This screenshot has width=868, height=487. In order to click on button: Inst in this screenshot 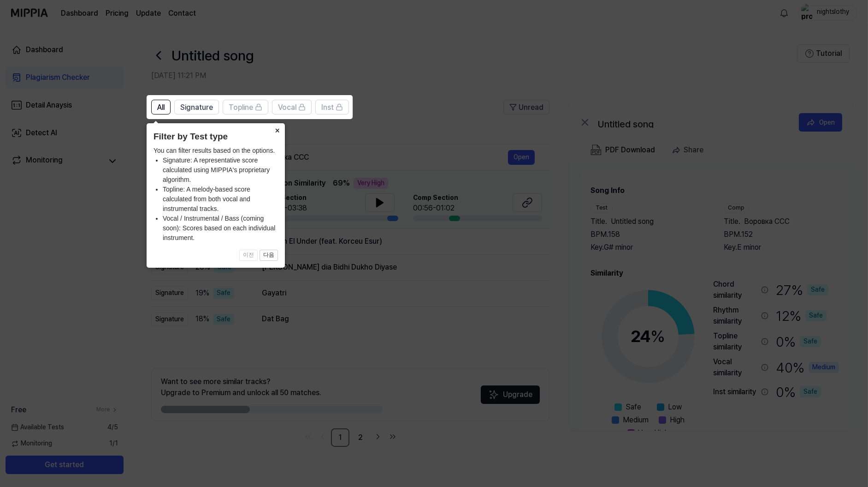, I will do `click(332, 107)`.